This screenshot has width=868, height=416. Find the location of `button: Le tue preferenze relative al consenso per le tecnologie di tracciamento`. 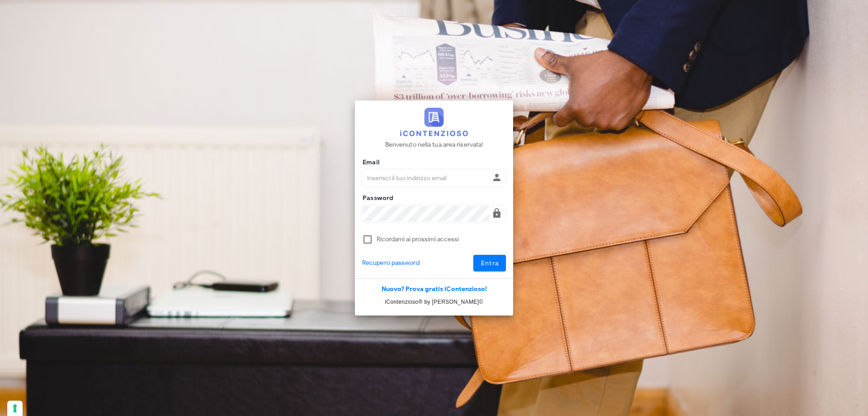

button: Le tue preferenze relative al consenso per le tecnologie di tracciamento is located at coordinates (15, 408).